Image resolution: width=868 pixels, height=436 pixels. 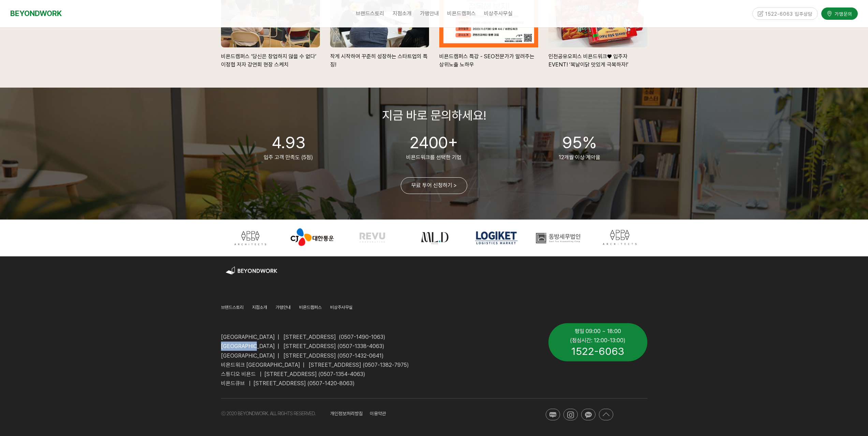 What do you see at coordinates (598, 331) in the screenshot?
I see `span: 평일 09:00 ~ 18:00` at bounding box center [598, 331].